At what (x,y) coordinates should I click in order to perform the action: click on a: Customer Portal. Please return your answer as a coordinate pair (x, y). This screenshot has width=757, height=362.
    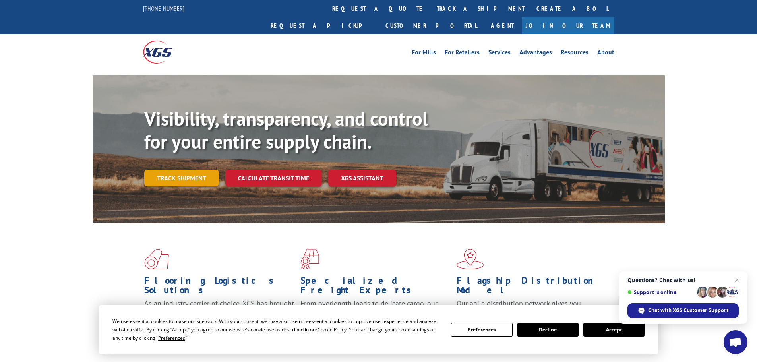
    Looking at the image, I should click on (431, 25).